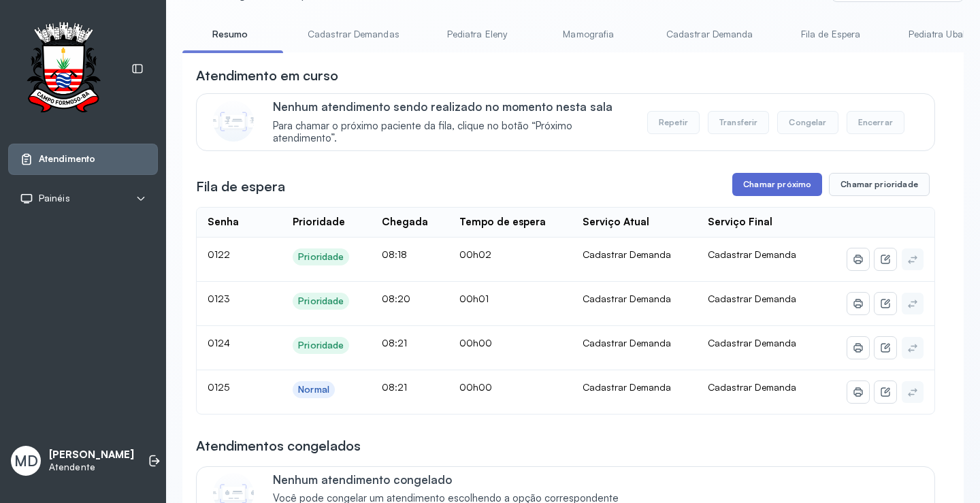 The width and height of the screenshot is (980, 503). I want to click on button: Congelar, so click(807, 123).